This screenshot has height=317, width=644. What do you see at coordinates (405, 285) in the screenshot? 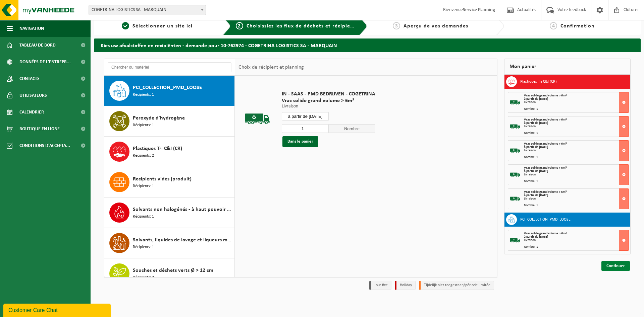
I see `li: Holiday` at bounding box center [405, 285].